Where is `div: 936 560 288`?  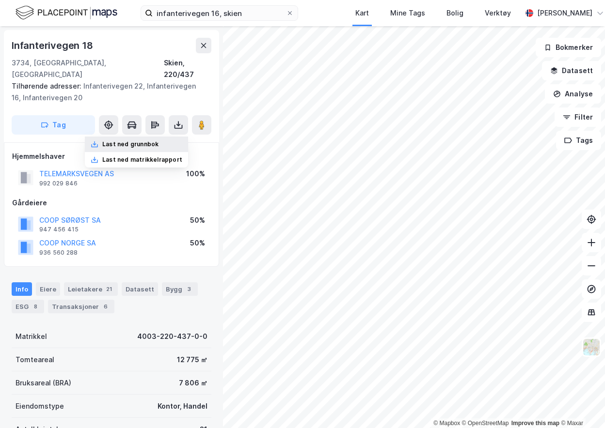
div: 936 560 288 is located at coordinates (58, 253).